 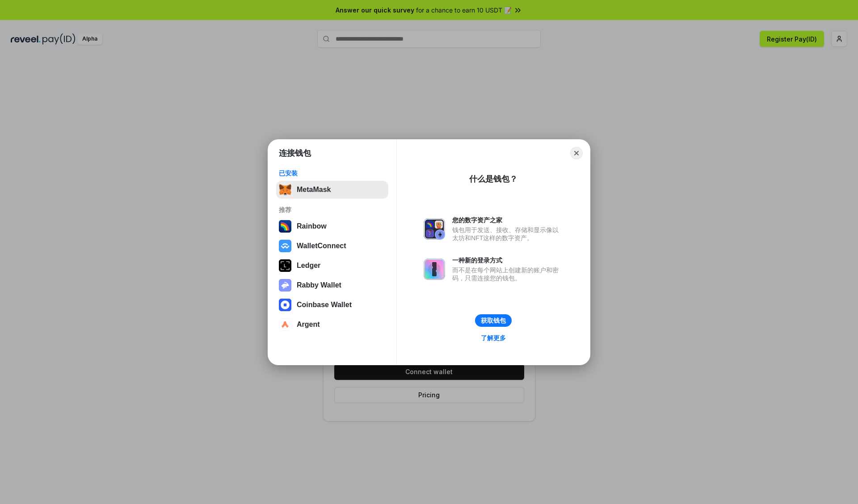 I want to click on div: 了解更多, so click(x=493, y=338).